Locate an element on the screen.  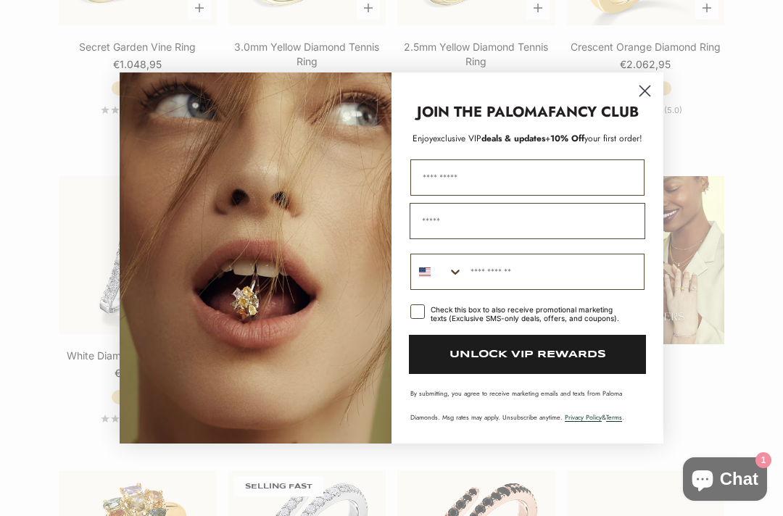
button: Close dialog is located at coordinates (645, 91).